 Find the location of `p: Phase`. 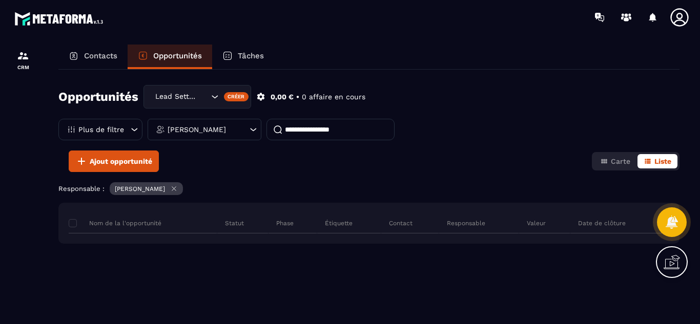

p: Phase is located at coordinates (285, 223).